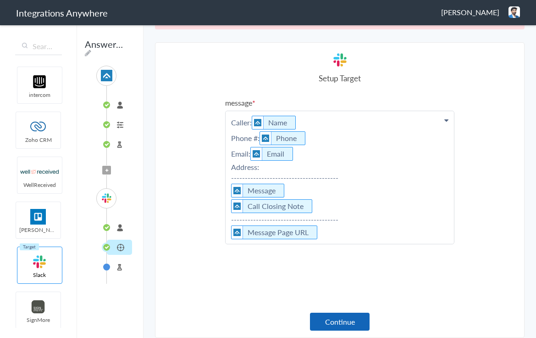  Describe the element at coordinates (38, 139) in the screenshot. I see `span: Zoho CRM` at that location.